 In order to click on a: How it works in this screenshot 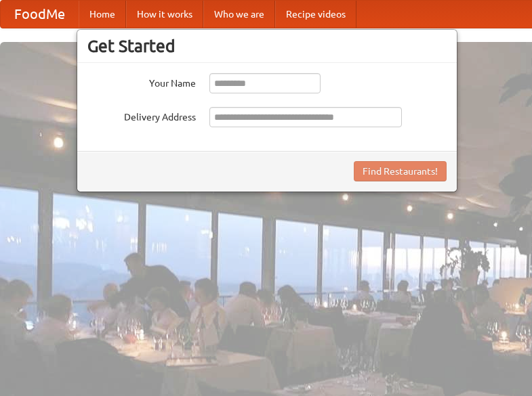, I will do `click(165, 14)`.